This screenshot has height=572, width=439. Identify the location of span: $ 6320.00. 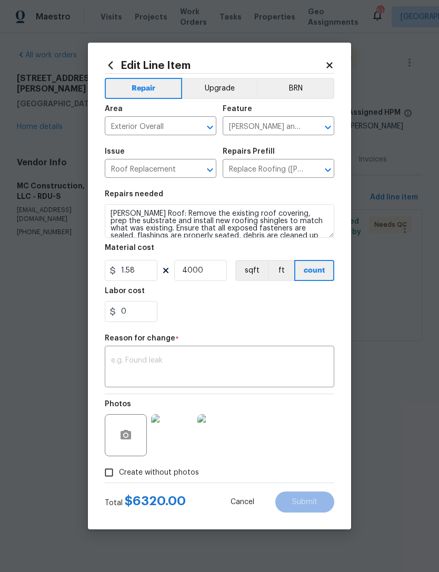
(155, 501).